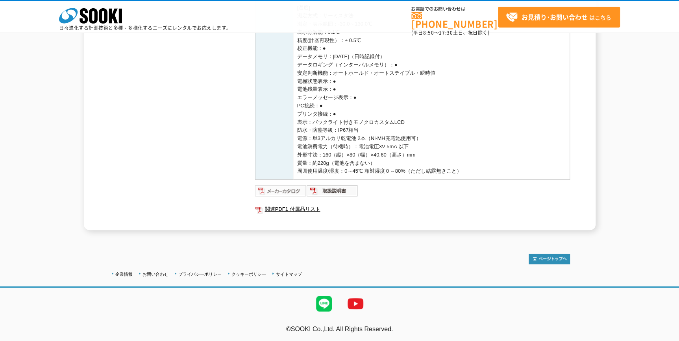 This screenshot has width=679, height=341. Describe the element at coordinates (446, 33) in the screenshot. I see `span: 17:30` at that location.